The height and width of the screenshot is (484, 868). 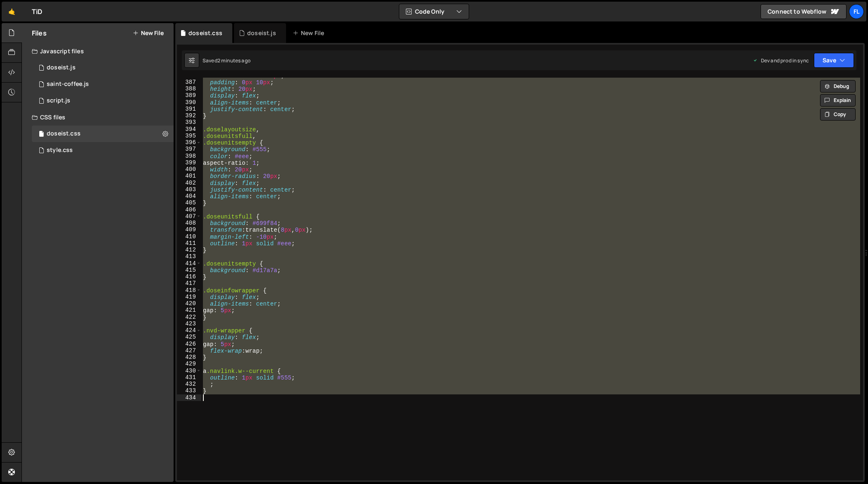 I want to click on div: 391, so click(x=189, y=109).